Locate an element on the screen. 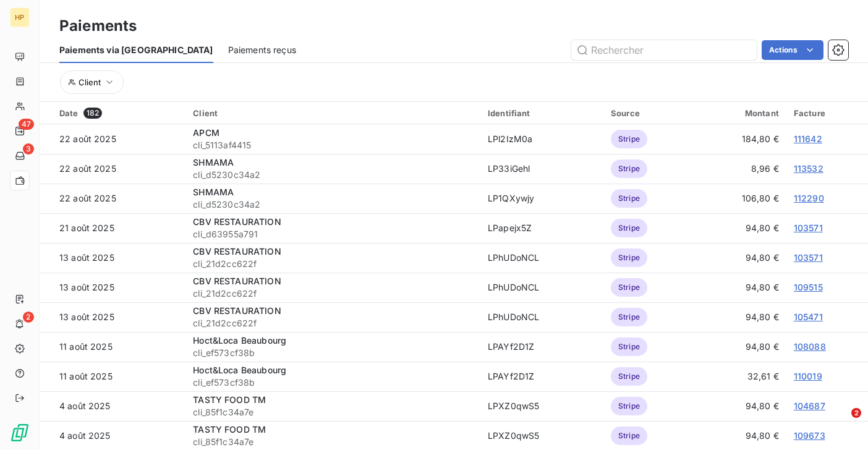 This screenshot has height=450, width=868. input: Rechercher is located at coordinates (664, 50).